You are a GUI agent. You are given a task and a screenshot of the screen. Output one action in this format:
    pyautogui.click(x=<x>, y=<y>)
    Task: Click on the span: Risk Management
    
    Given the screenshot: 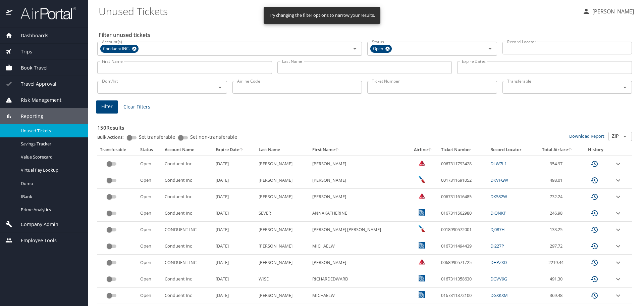 What is the action you would take?
    pyautogui.click(x=37, y=100)
    